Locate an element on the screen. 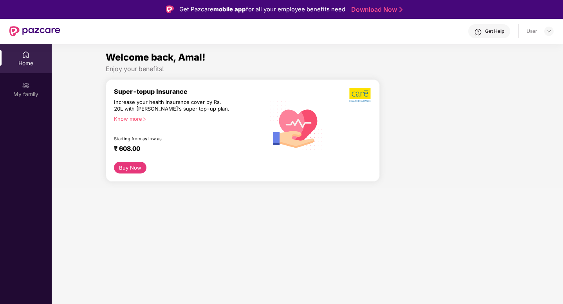 This screenshot has height=304, width=563. span: Welcome back, Amal! is located at coordinates (155, 57).